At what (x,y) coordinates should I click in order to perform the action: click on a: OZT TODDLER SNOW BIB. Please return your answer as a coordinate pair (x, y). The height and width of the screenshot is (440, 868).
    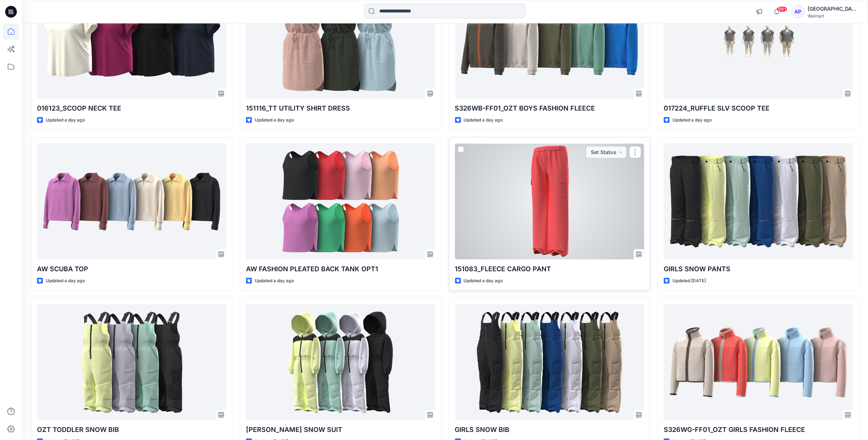
    Looking at the image, I should click on (132, 362).